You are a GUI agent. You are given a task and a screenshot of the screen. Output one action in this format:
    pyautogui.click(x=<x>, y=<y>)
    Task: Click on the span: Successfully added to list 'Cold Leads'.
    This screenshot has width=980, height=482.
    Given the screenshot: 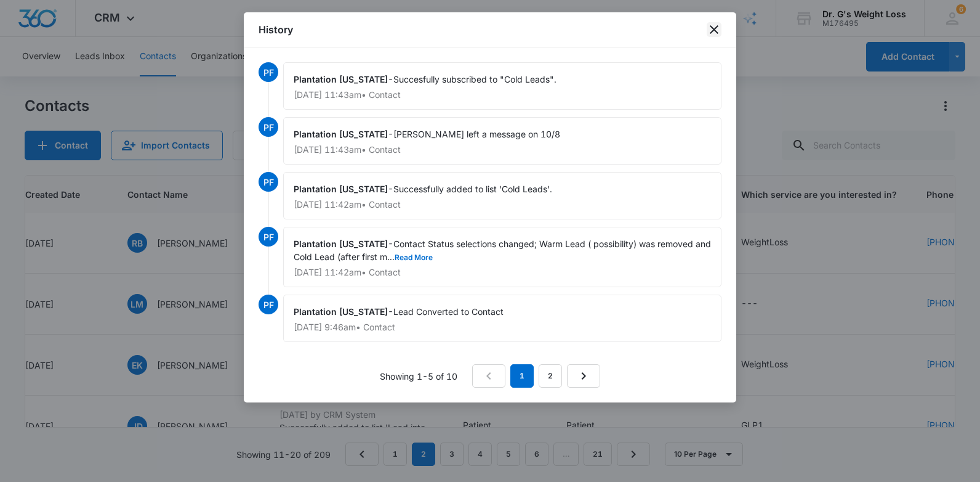 What is the action you would take?
    pyautogui.click(x=473, y=188)
    